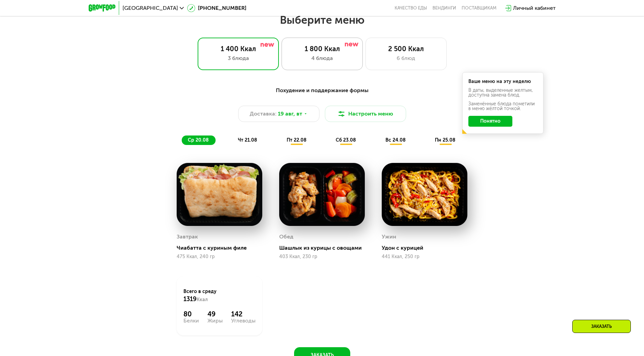  I want to click on span: Ккал, so click(202, 300).